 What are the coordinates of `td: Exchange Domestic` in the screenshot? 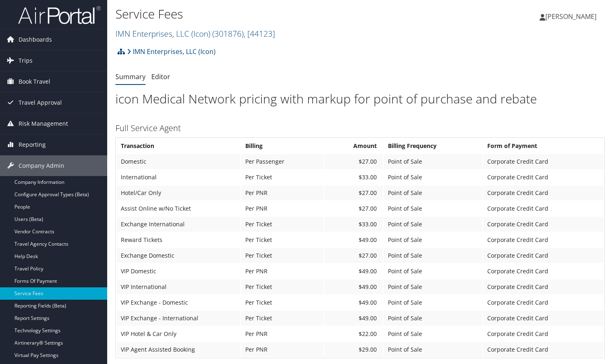 It's located at (178, 256).